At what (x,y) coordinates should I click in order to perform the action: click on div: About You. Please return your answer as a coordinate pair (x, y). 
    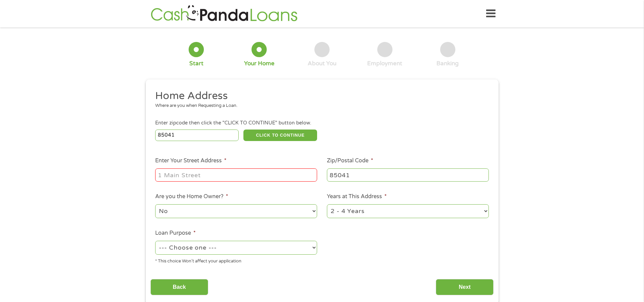
    Looking at the image, I should click on (322, 64).